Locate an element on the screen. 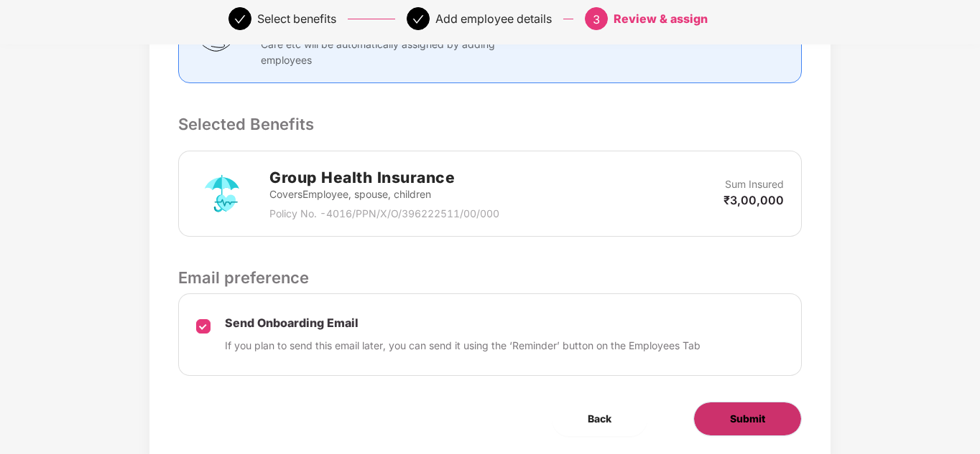 The width and height of the screenshot is (980, 454). span: Submit is located at coordinates (747, 419).